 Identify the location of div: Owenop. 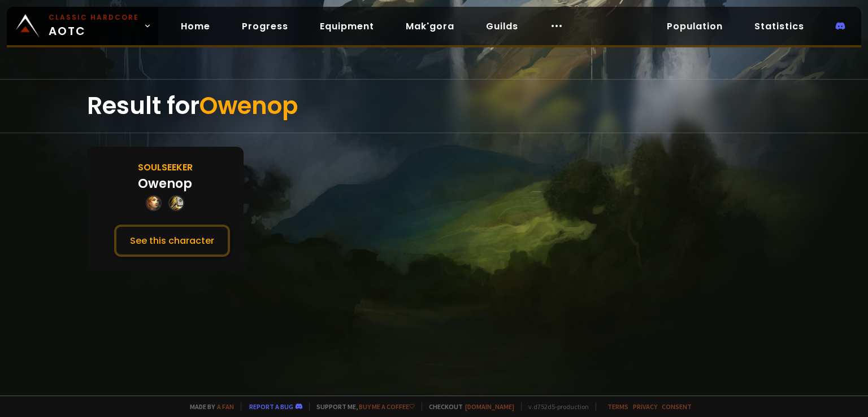
(165, 184).